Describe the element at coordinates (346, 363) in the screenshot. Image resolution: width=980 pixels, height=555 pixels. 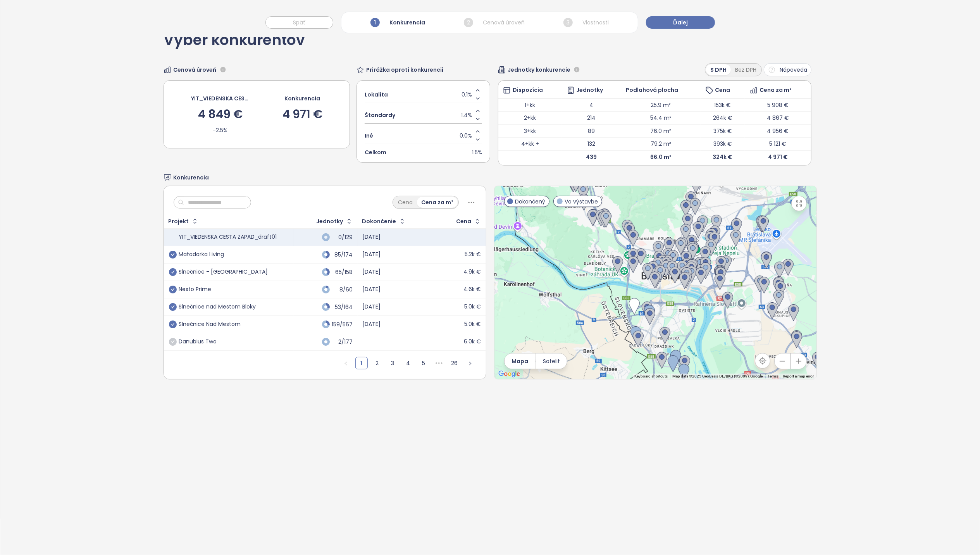
I see `li: Predchádzajúca strana` at that location.